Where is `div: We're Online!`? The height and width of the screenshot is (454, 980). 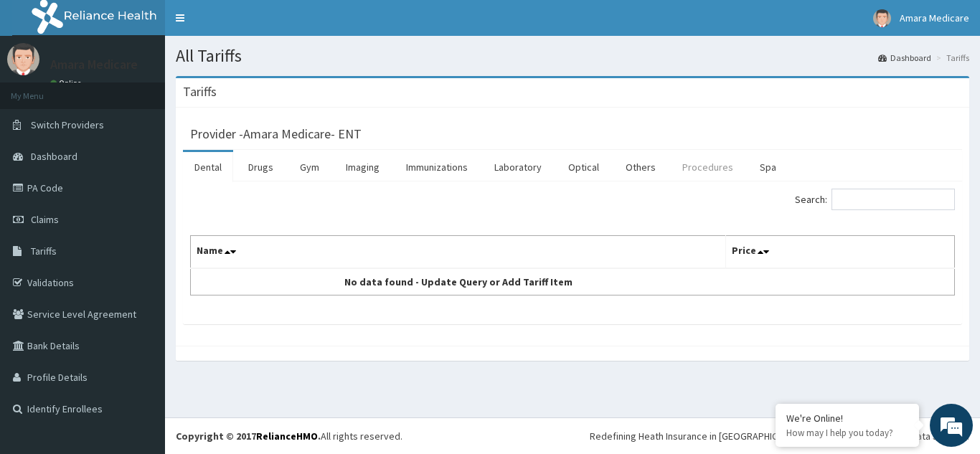 div: We're Online! is located at coordinates (847, 419).